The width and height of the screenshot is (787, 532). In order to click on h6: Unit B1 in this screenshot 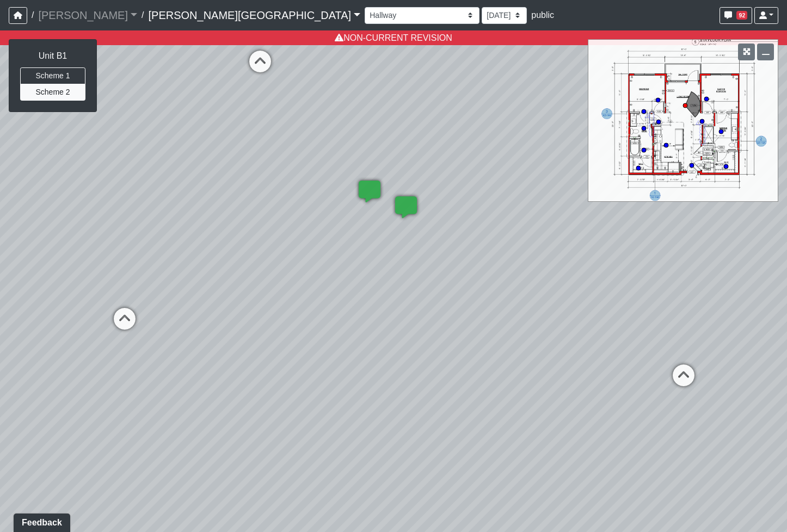, I will do `click(53, 55)`.